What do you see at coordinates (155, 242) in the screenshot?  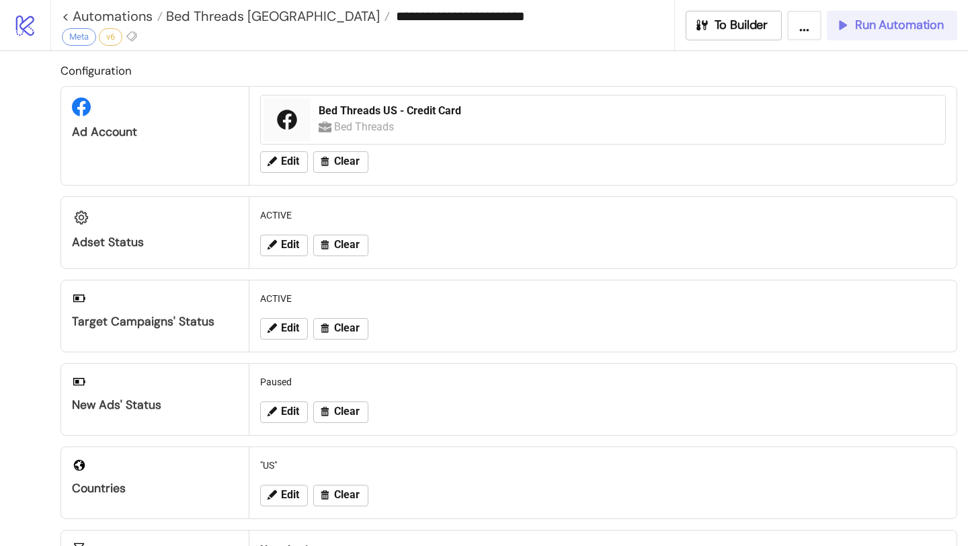 I see `div: Adset Status` at bounding box center [155, 242].